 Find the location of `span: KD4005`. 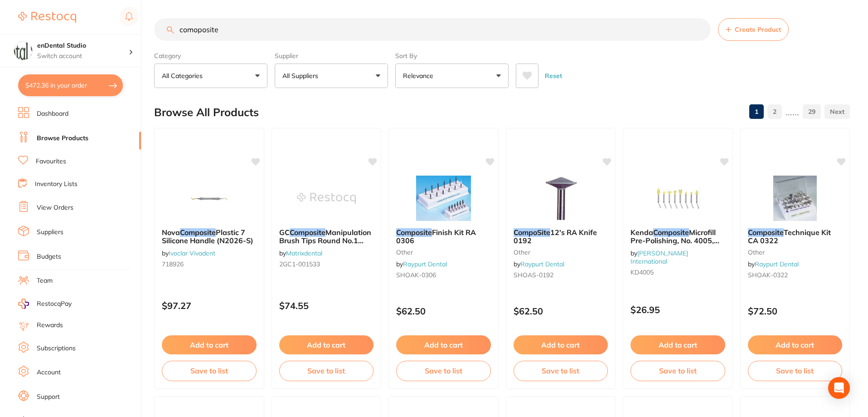

span: KD4005 is located at coordinates (642, 272).